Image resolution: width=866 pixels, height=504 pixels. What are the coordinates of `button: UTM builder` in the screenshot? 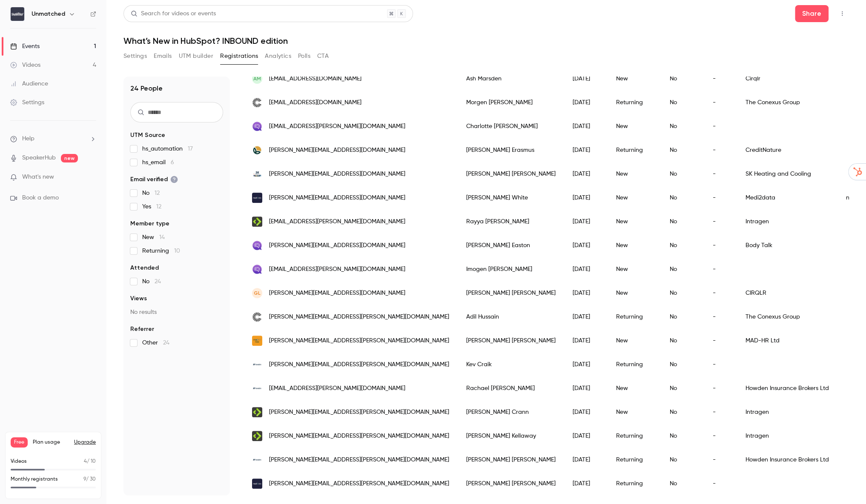 It's located at (196, 56).